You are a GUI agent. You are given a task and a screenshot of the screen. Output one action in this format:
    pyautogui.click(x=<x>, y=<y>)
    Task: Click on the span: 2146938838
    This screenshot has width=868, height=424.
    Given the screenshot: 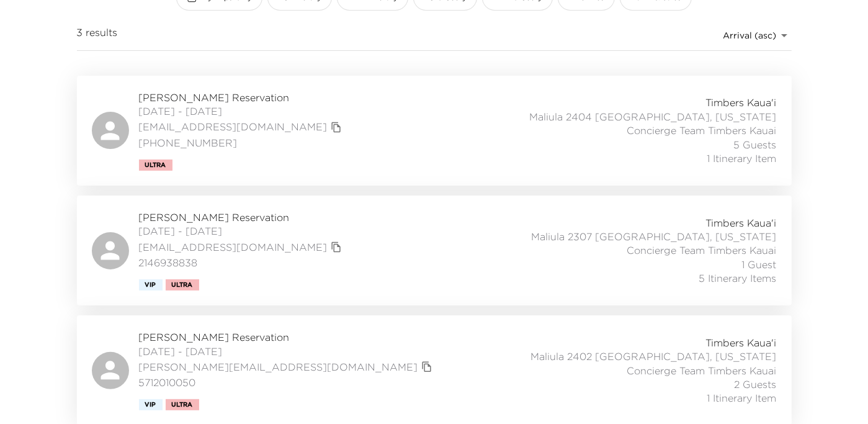 What is the action you would take?
    pyautogui.click(x=242, y=262)
    